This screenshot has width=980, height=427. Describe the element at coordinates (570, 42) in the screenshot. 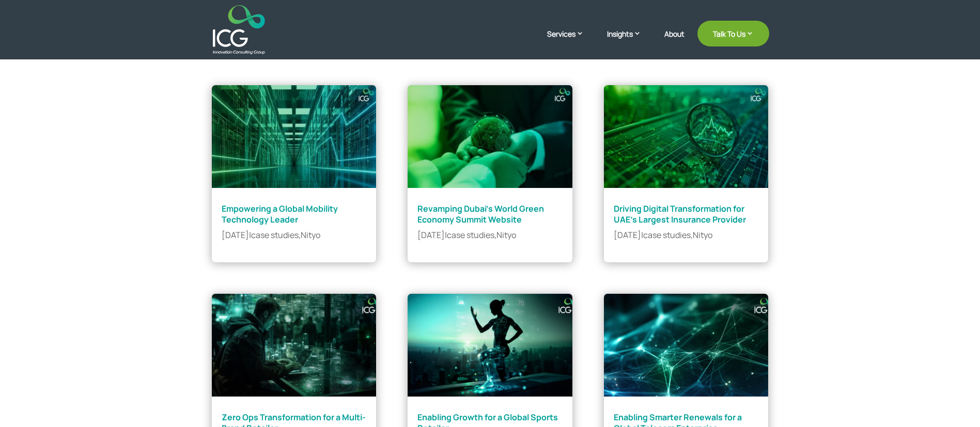

I see `a: Services` at that location.